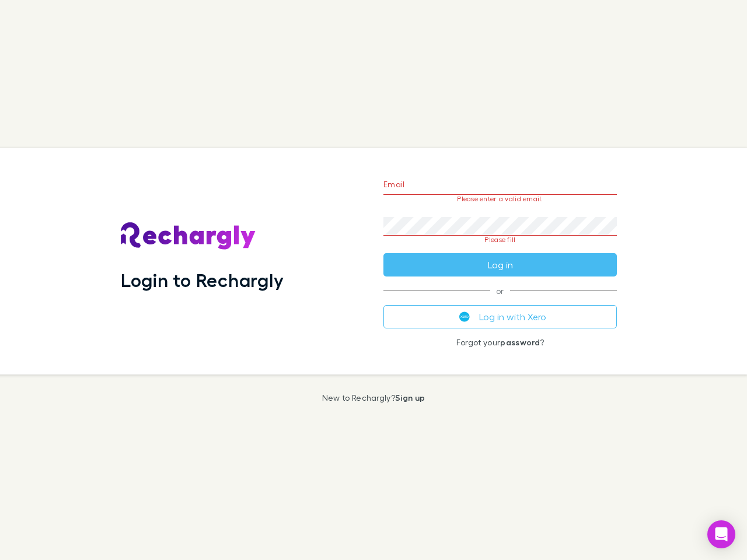 The width and height of the screenshot is (747, 560). Describe the element at coordinates (500, 239) in the screenshot. I see `p: Please fill` at that location.